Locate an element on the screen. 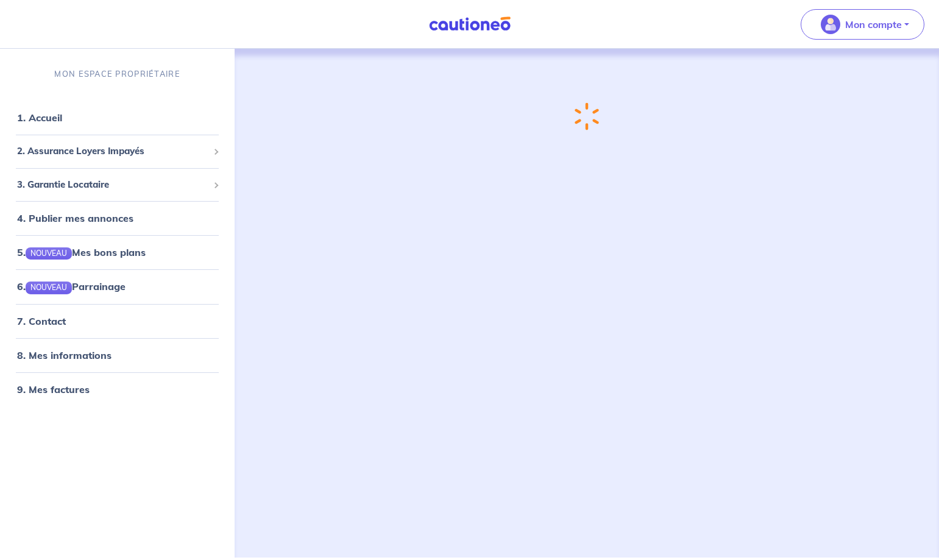  button: illu_account_valid_menu.svgMon compte is located at coordinates (862, 25).